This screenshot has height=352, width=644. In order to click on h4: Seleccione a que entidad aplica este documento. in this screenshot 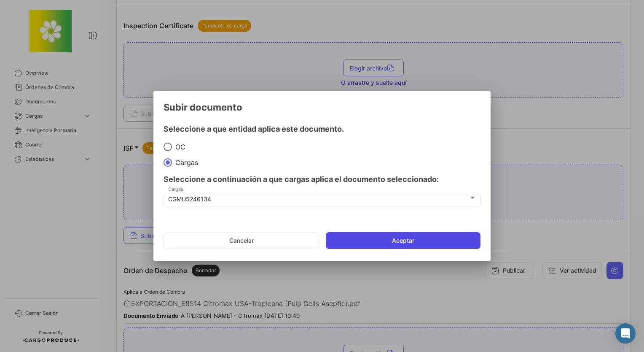, I will do `click(322, 129)`.